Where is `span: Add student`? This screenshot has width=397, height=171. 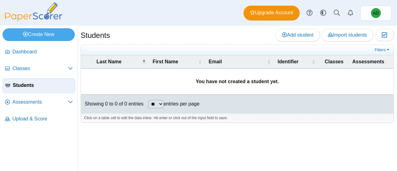 span: Add student is located at coordinates (298, 35).